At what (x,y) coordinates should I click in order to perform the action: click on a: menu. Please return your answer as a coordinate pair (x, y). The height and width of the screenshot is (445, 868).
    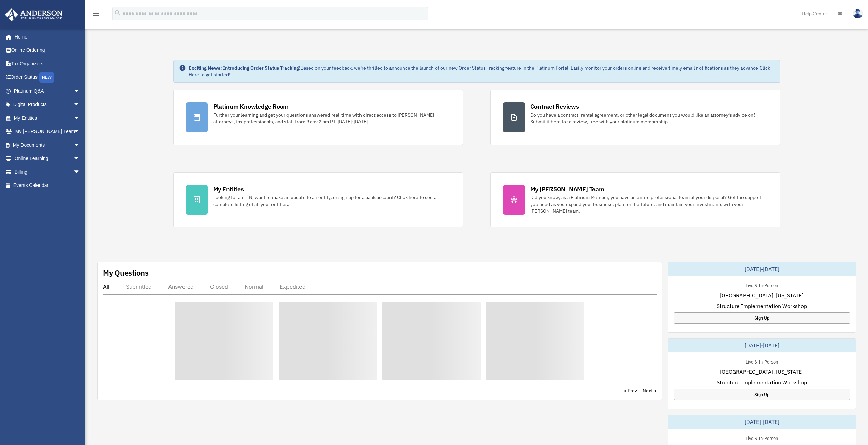
    Looking at the image, I should click on (96, 14).